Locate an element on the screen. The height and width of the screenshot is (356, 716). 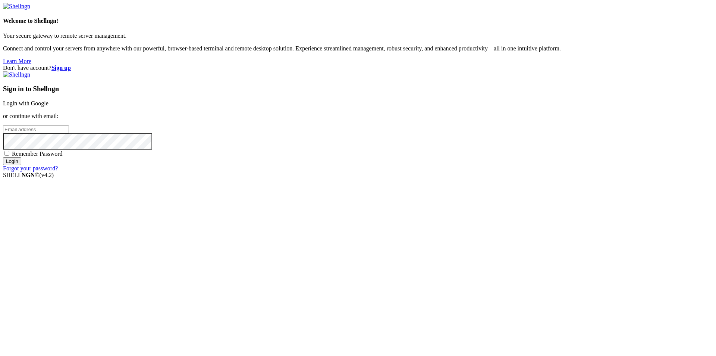
span: SHELL © is located at coordinates (28, 175).